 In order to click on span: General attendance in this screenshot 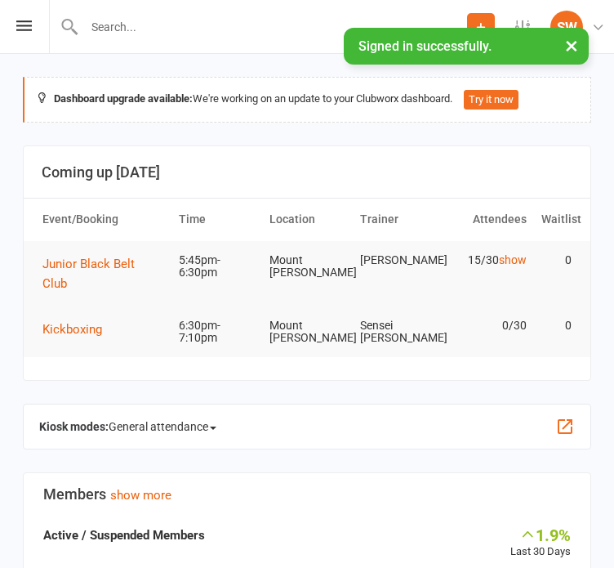, I will do `click(163, 426)`.